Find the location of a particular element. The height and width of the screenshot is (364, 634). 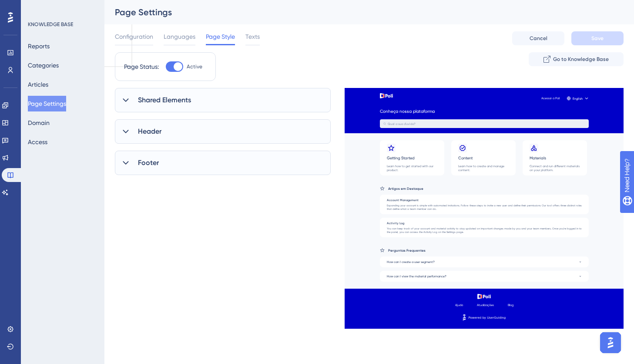

button: Page Settings is located at coordinates (47, 103).